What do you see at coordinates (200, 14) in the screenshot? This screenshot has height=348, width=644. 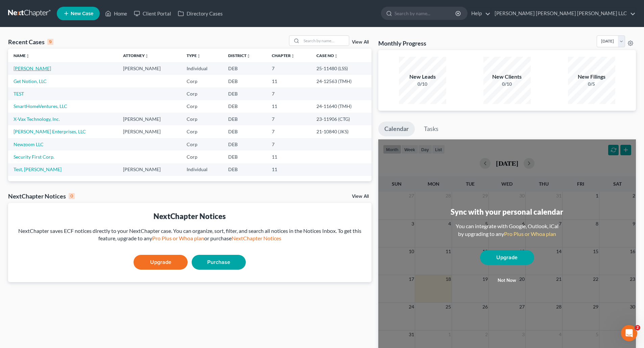 I see `a: Directory Cases` at bounding box center [200, 14].